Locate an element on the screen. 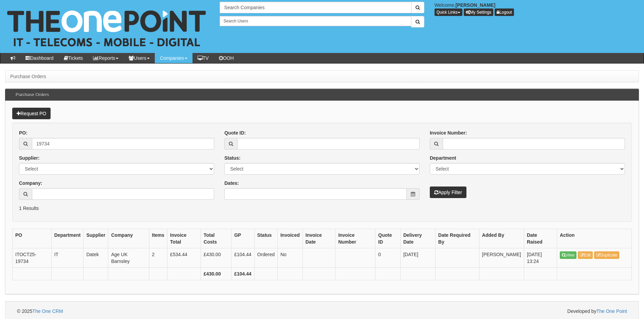 The height and width of the screenshot is (319, 644). th: Total Costs is located at coordinates (216, 238).